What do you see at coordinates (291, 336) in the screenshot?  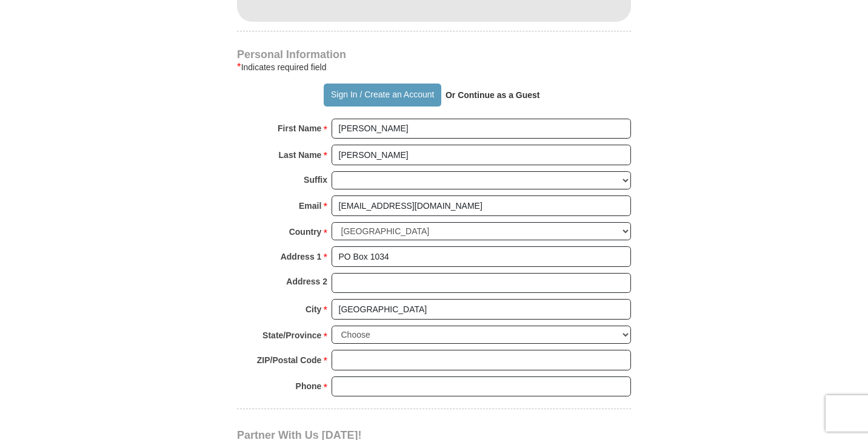 I see `strong: State/Province` at bounding box center [291, 336].